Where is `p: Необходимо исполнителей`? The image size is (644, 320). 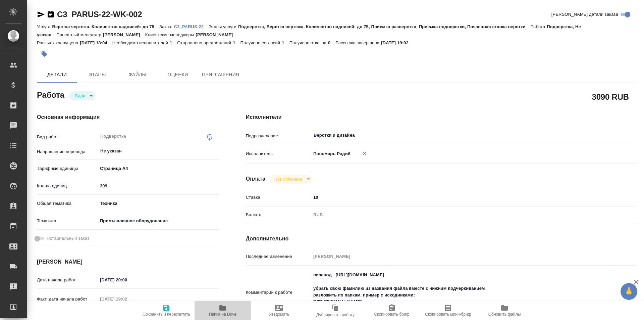 p: Необходимо исполнителей is located at coordinates (141, 42).